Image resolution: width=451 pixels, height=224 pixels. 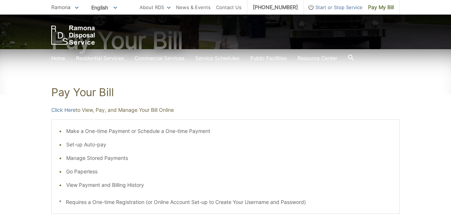 What do you see at coordinates (217, 58) in the screenshot?
I see `a: Service Schedules` at bounding box center [217, 58].